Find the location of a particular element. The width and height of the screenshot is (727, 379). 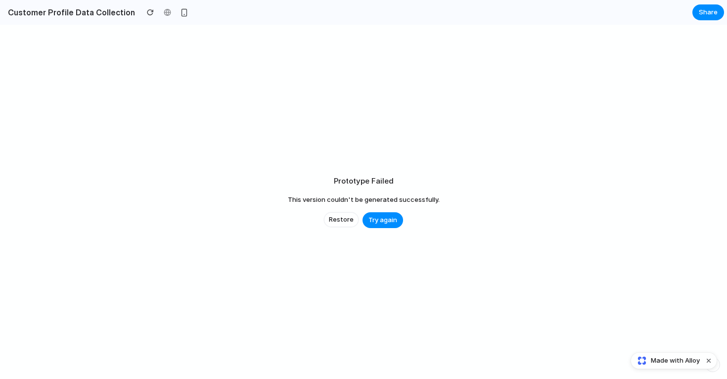

h2: Customer Profile Data Collection is located at coordinates (69, 12).